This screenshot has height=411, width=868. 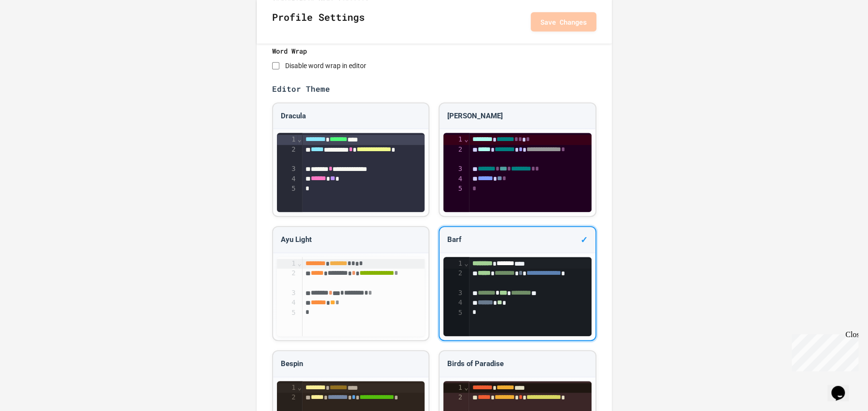 What do you see at coordinates (351, 117) in the screenshot?
I see `div: Dracula` at bounding box center [351, 117].